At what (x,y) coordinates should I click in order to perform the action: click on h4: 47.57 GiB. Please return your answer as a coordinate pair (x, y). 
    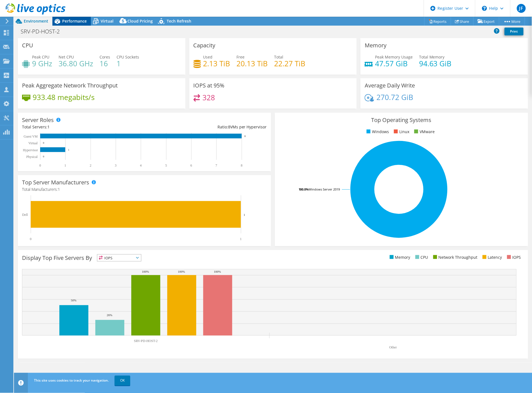
    Looking at the image, I should click on (394, 63).